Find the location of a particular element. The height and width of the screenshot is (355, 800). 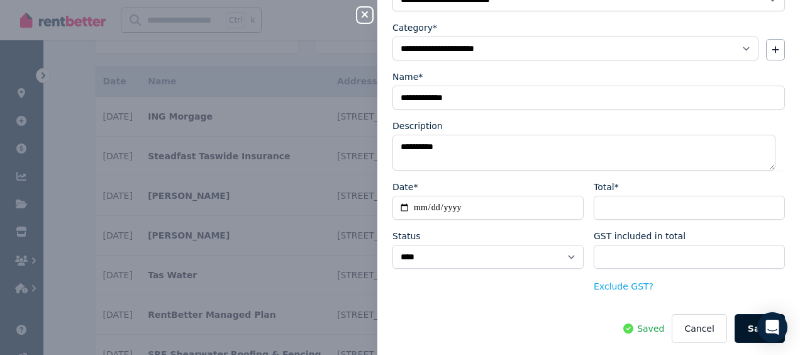

button: Exclude GST? is located at coordinates (623, 286).